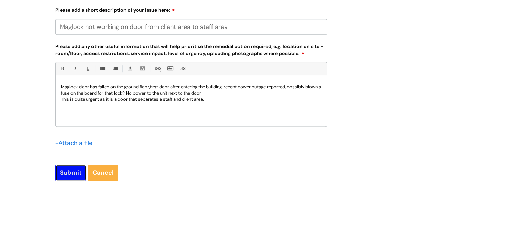 This screenshot has width=523, height=239. Describe the element at coordinates (191, 9) in the screenshot. I see `label: Please add a short description of your issue here:` at that location.